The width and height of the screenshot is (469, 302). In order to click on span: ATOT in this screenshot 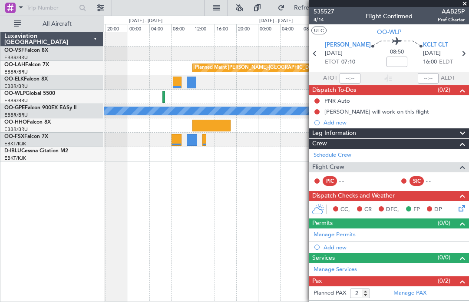, I will do `click(330, 78)`.